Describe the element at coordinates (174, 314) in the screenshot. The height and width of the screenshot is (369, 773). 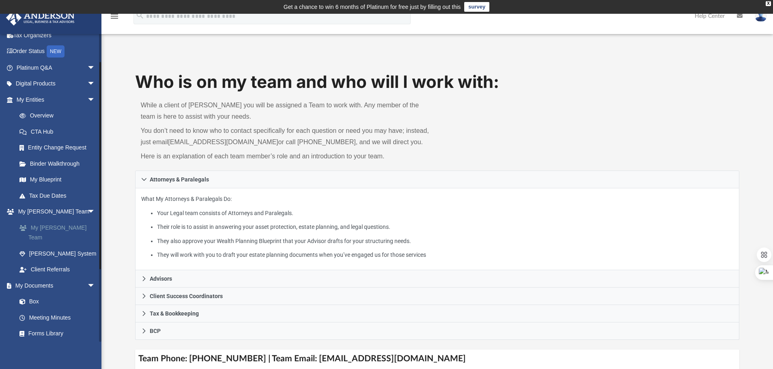
I see `span: Tax & Bookkeeping` at that location.